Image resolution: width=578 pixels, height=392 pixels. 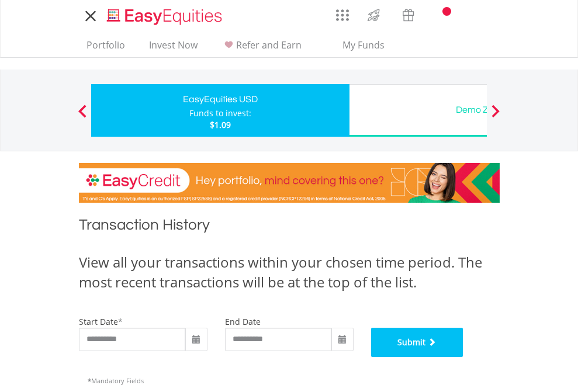 What do you see at coordinates (496, 116) in the screenshot?
I see `button: Next` at bounding box center [496, 116].